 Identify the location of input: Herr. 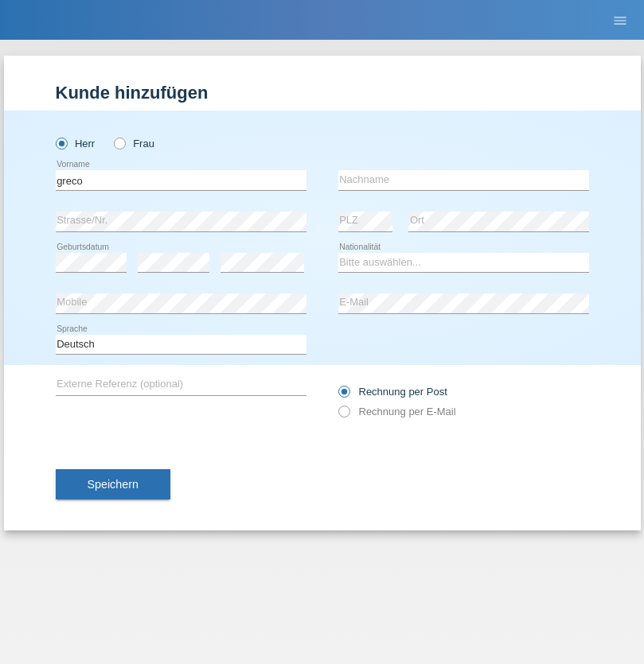
(60, 143).